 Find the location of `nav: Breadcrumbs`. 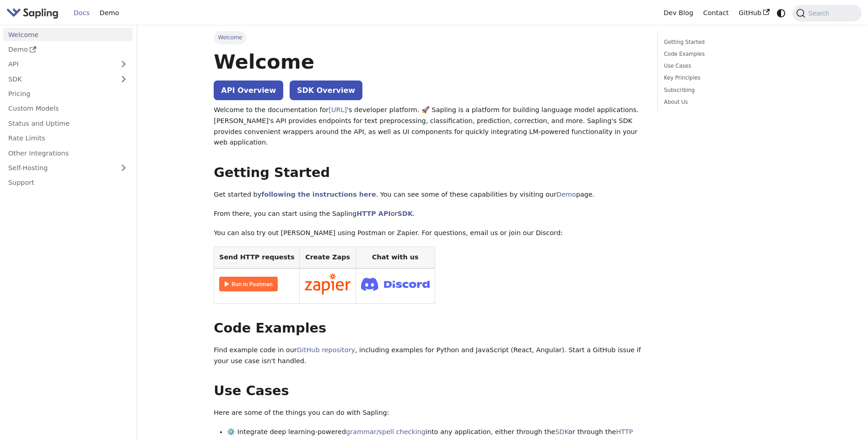

nav: Breadcrumbs is located at coordinates (428, 38).